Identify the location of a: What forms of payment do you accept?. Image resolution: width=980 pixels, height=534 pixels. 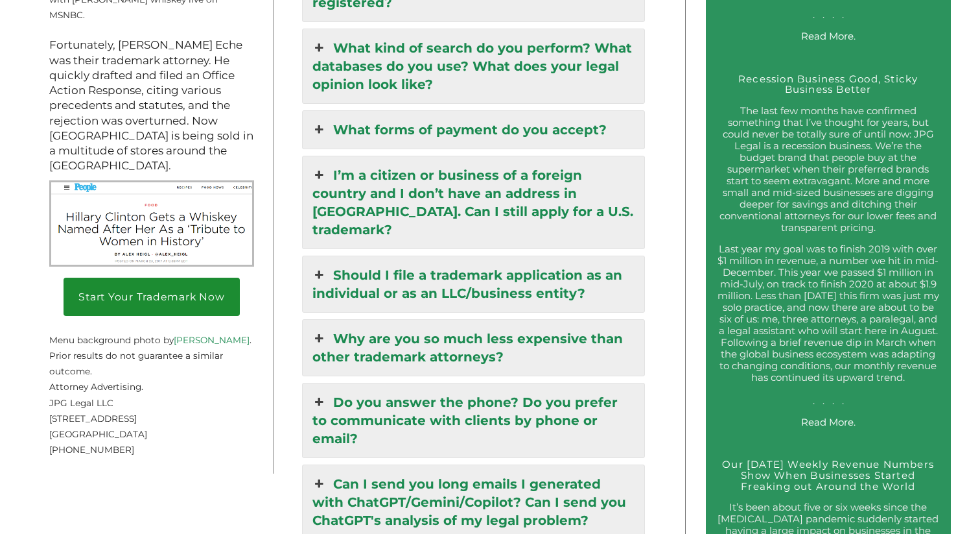
(474, 130).